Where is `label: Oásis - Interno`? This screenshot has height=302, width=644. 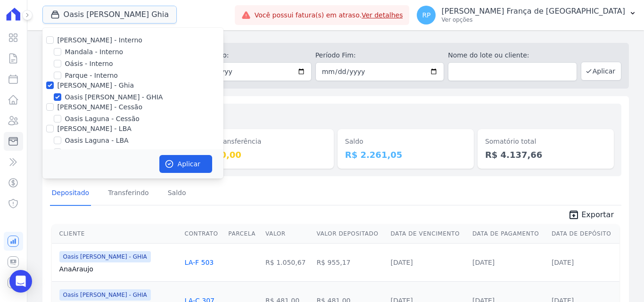 label: Oásis - Interno is located at coordinates (89, 64).